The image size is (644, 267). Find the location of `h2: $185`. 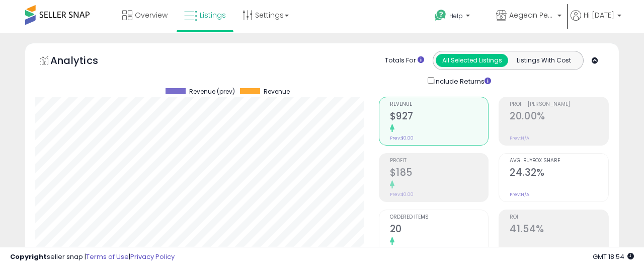

h2: $185 is located at coordinates (439, 173).